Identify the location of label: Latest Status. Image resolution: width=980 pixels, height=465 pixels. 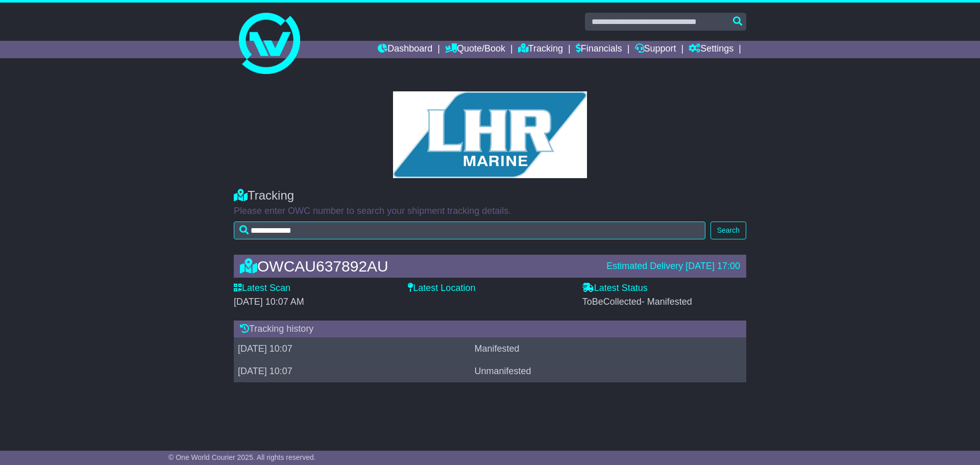
(615, 289).